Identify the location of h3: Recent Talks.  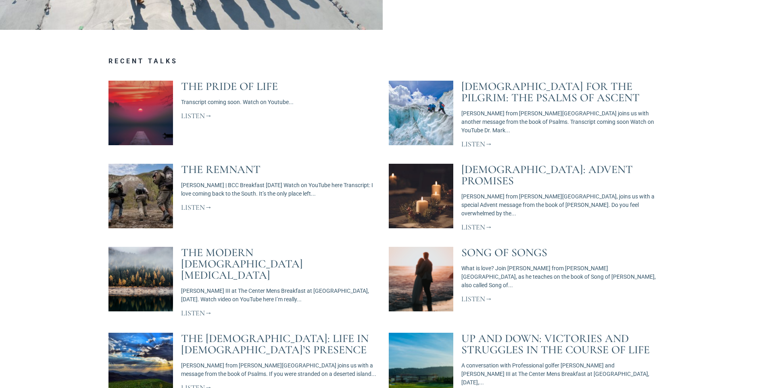
(383, 61).